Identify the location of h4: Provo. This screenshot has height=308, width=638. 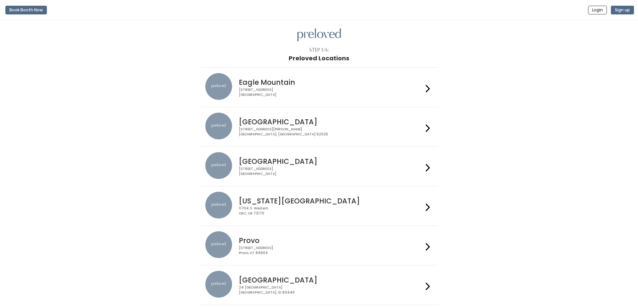
(331, 240).